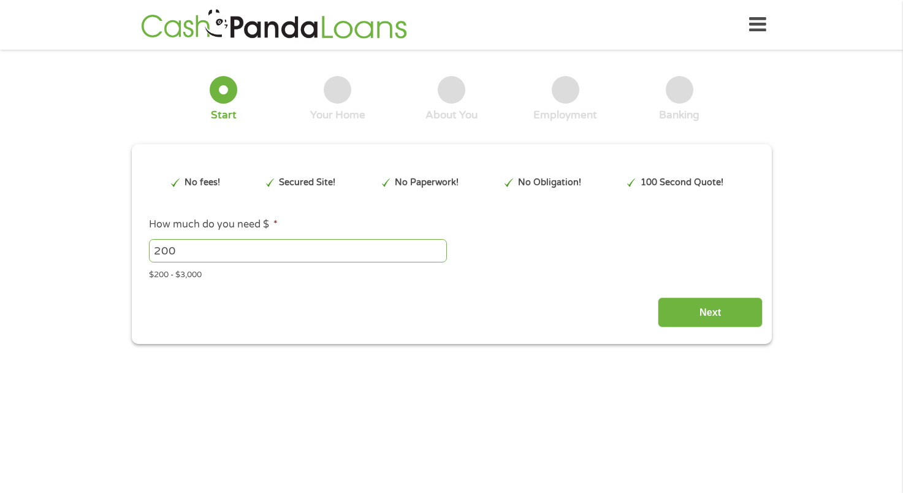 This screenshot has height=493, width=903. I want to click on div: Start, so click(224, 115).